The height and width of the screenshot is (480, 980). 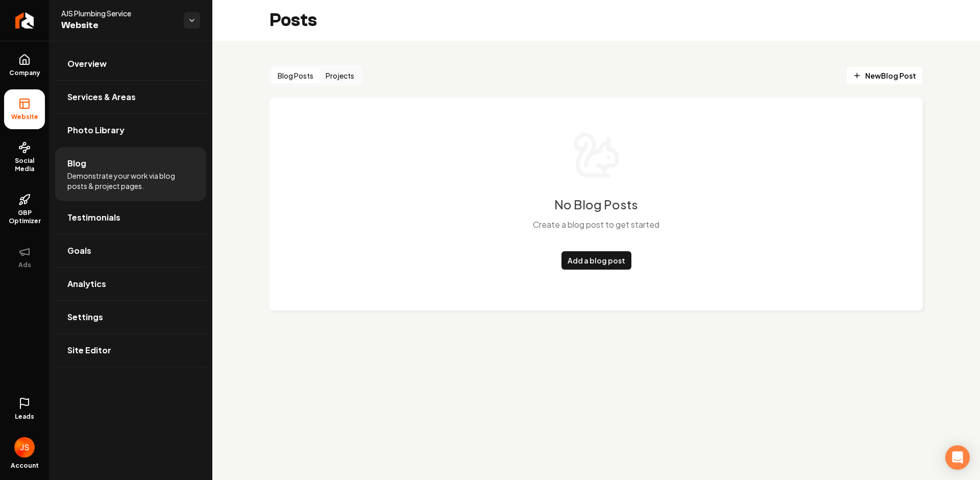 I want to click on span: Company, so click(x=24, y=73).